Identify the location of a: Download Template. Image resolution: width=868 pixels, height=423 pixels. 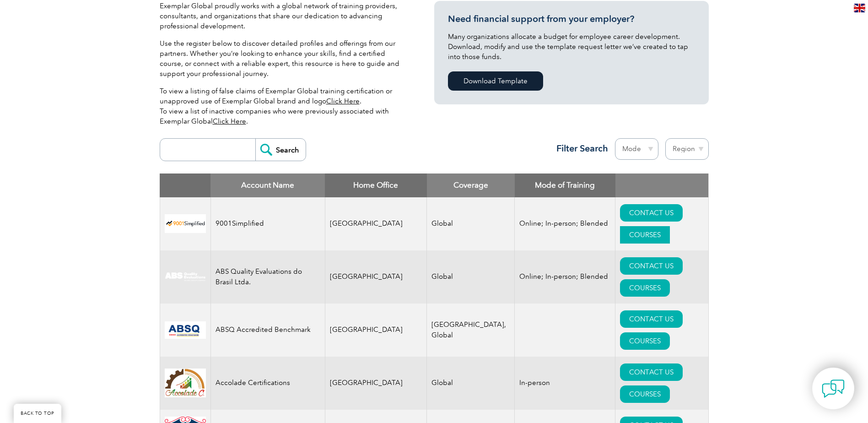
(495, 81).